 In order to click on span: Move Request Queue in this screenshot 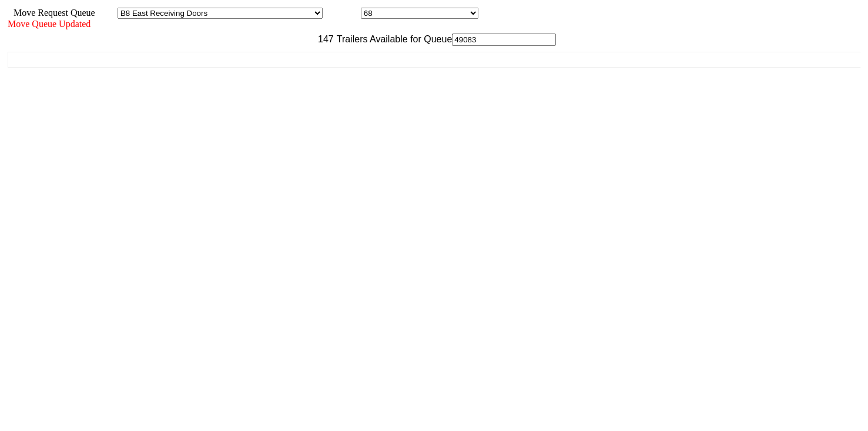, I will do `click(51, 12)`.